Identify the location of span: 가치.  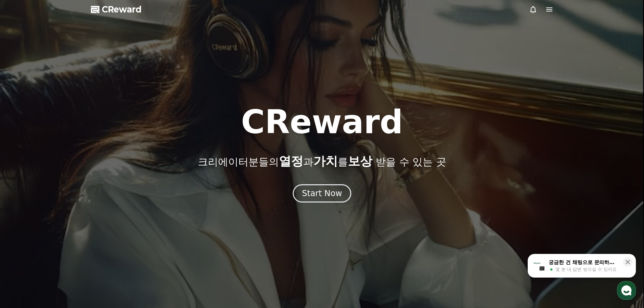
(325, 161).